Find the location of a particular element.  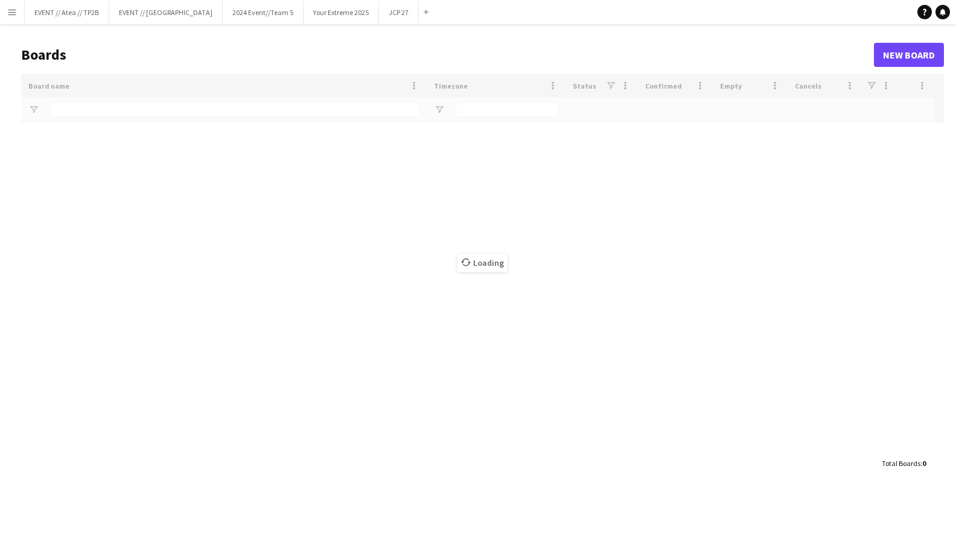

span: Loading is located at coordinates (482, 263).